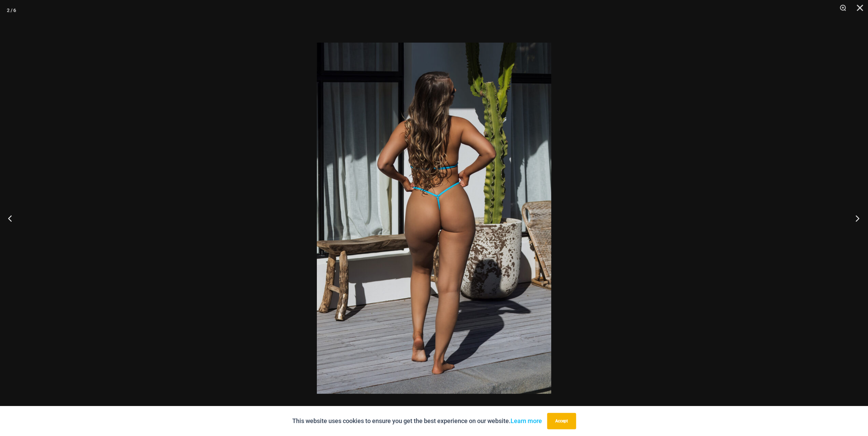 Image resolution: width=868 pixels, height=436 pixels. Describe the element at coordinates (526, 421) in the screenshot. I see `a: Learn more` at that location.